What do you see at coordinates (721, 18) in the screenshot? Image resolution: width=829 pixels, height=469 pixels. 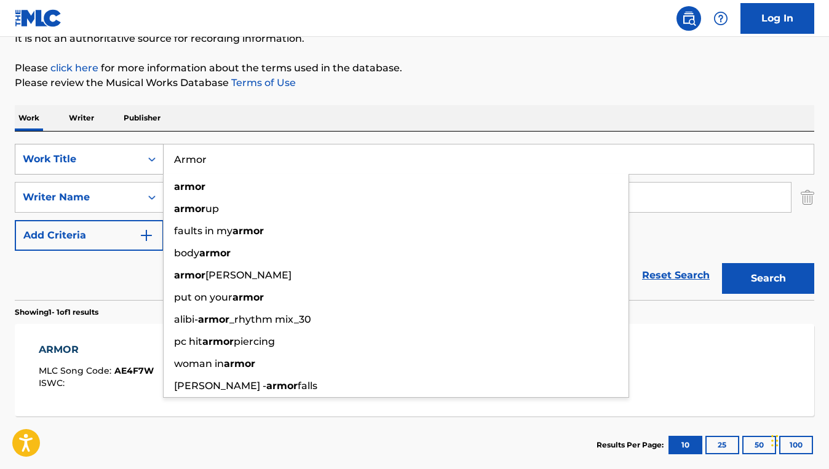 I see `img: help` at bounding box center [721, 18].